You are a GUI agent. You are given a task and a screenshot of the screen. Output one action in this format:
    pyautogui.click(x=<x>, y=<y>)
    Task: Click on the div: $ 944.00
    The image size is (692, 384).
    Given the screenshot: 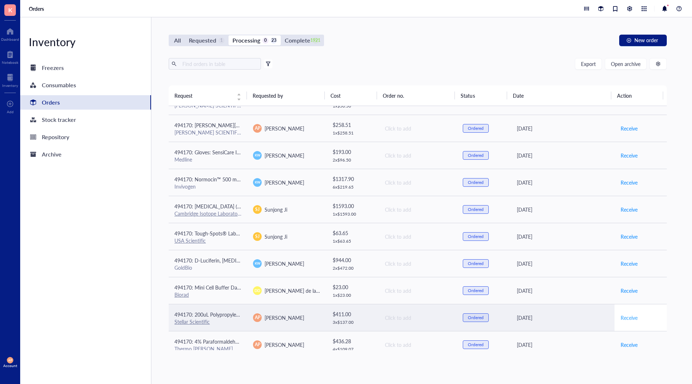 What is the action you would take?
    pyautogui.click(x=353, y=260)
    